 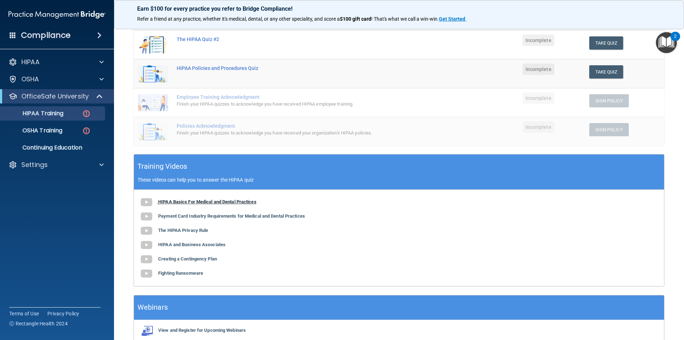 What do you see at coordinates (57, 15) in the screenshot?
I see `img: PMB logo` at bounding box center [57, 15].